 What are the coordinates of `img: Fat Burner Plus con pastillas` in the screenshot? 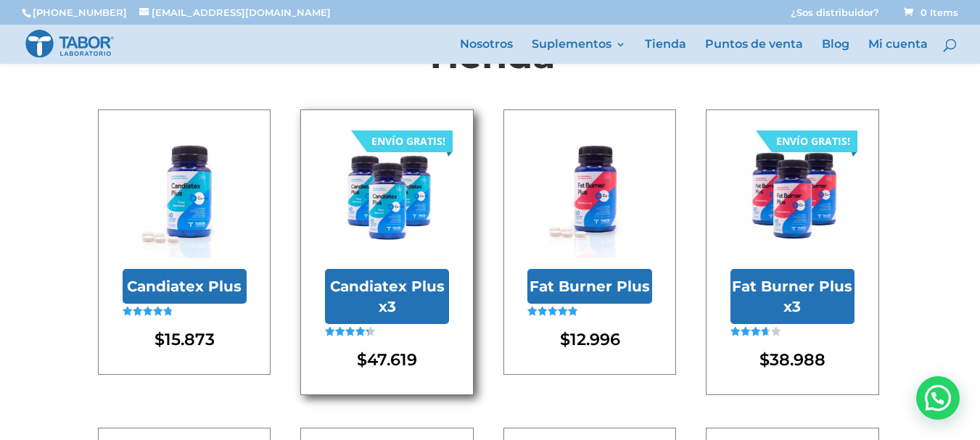 It's located at (589, 196).